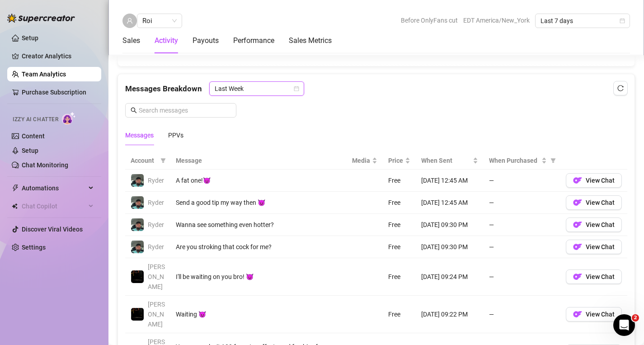 The image size is (644, 345). What do you see at coordinates (450, 161) in the screenshot?
I see `th: When Sent` at bounding box center [450, 161].